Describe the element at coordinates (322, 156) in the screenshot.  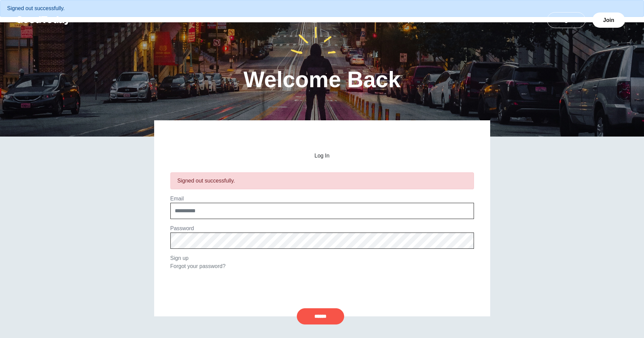
I see `h2: Log In` at that location.